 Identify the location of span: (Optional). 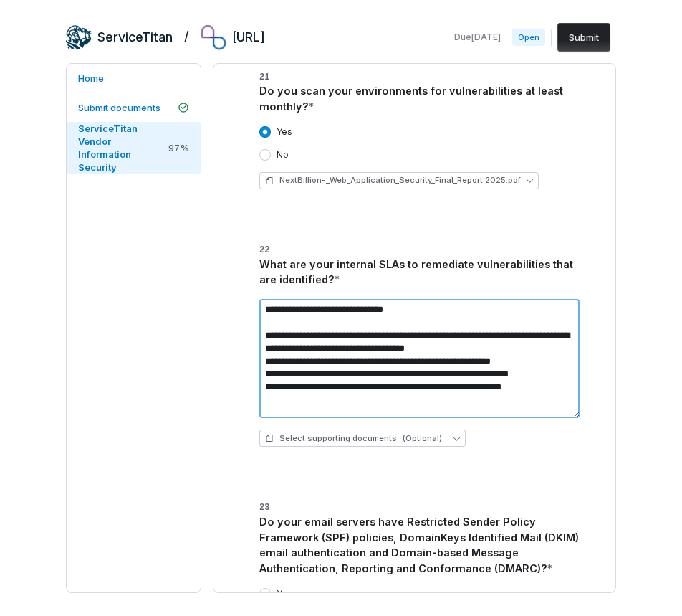
(422, 438).